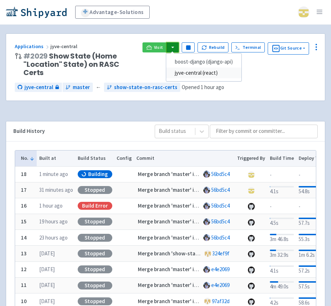 This screenshot has height=306, width=331. Describe the element at coordinates (251, 159) in the screenshot. I see `th: Triggered By` at that location.